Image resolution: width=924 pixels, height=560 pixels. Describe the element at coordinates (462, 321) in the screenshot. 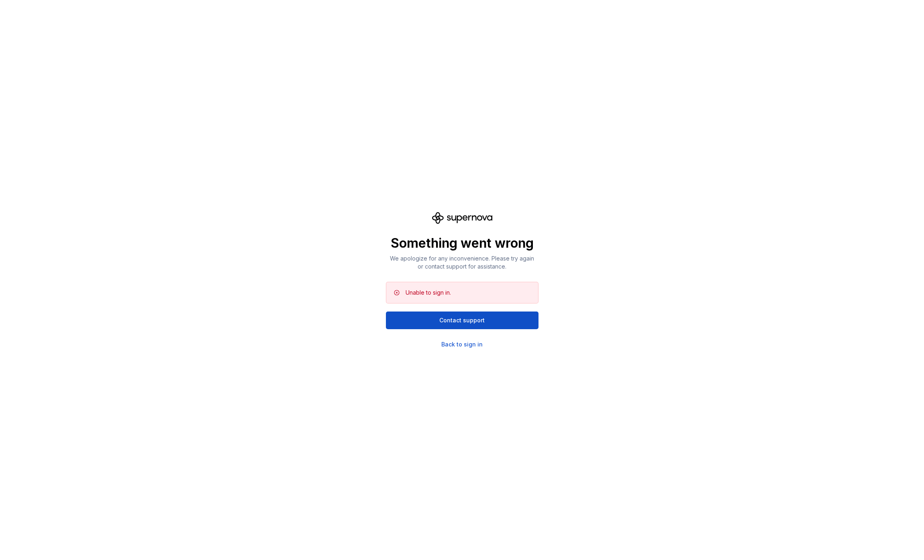

I see `button: Contact support` at that location.